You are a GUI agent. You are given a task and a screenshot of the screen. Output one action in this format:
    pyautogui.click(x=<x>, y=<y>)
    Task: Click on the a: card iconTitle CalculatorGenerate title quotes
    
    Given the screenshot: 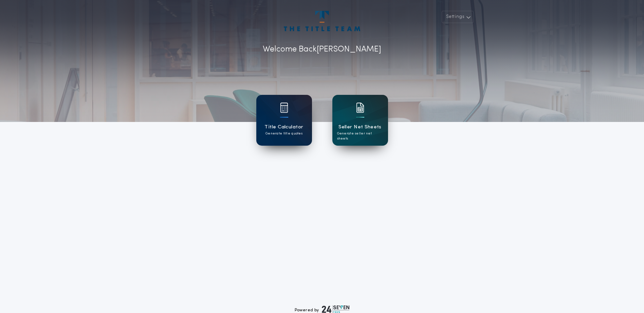 What is the action you would take?
    pyautogui.click(x=284, y=120)
    